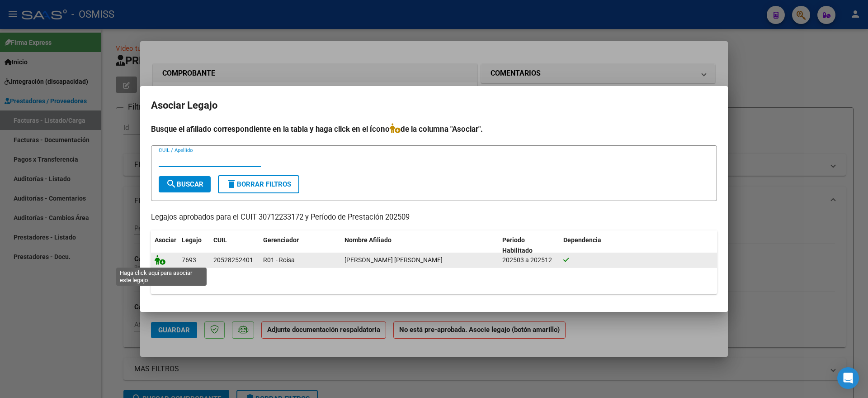 Image resolution: width=868 pixels, height=398 pixels. What do you see at coordinates (434, 105) in the screenshot?
I see `h2: Asociar Legajo` at bounding box center [434, 105].